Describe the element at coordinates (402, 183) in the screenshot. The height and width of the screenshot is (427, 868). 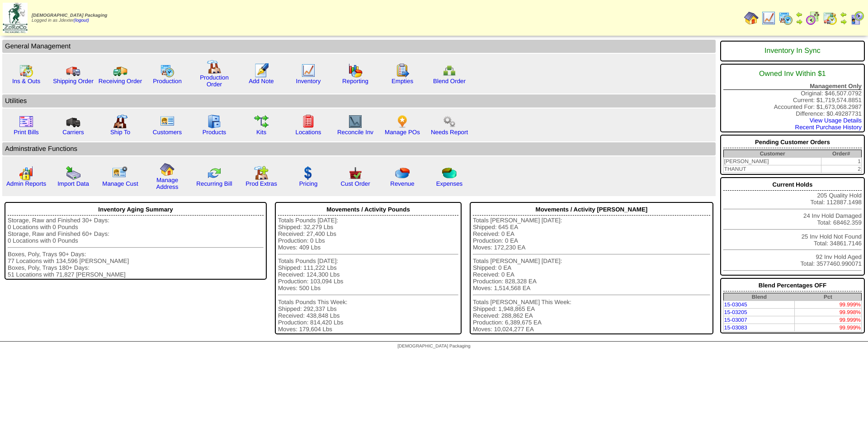
I see `a: Revenue` at that location.